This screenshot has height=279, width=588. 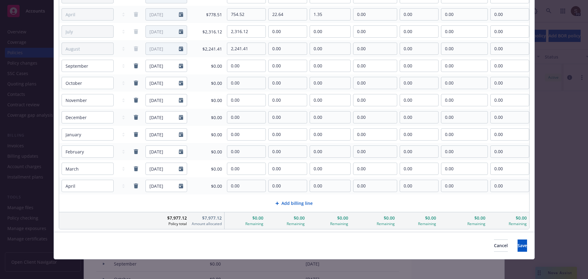 I want to click on span: $778.51, so click(x=207, y=14).